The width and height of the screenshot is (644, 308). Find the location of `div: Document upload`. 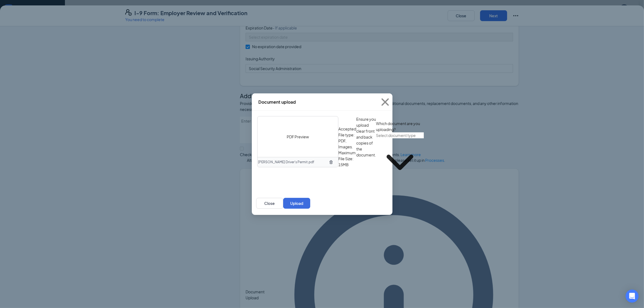

div: Document upload is located at coordinates (277, 102).